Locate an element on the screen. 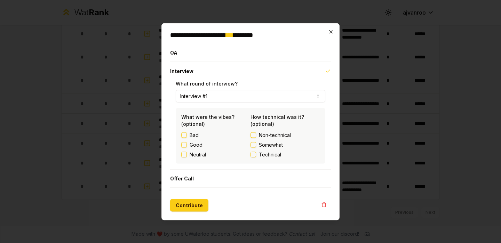 This screenshot has height=243, width=501. label: Bad is located at coordinates (194, 135).